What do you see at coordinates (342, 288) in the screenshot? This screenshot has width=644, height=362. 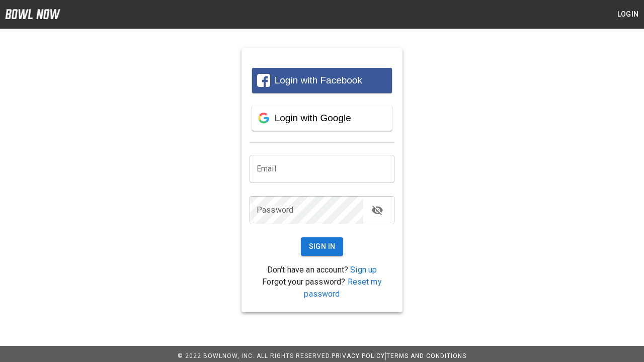 I see `a: Reset my password` at bounding box center [342, 288].